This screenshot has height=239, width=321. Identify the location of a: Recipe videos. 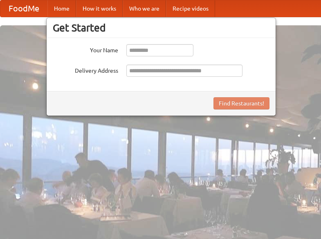
(190, 9).